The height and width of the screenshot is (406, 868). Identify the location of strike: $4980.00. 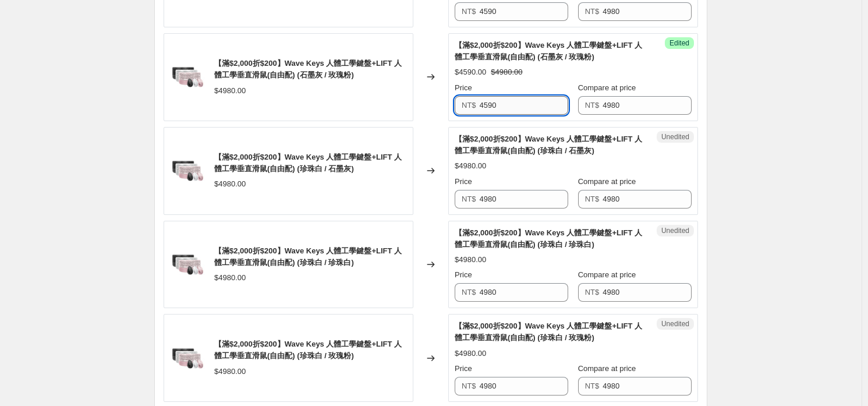
(506, 72).